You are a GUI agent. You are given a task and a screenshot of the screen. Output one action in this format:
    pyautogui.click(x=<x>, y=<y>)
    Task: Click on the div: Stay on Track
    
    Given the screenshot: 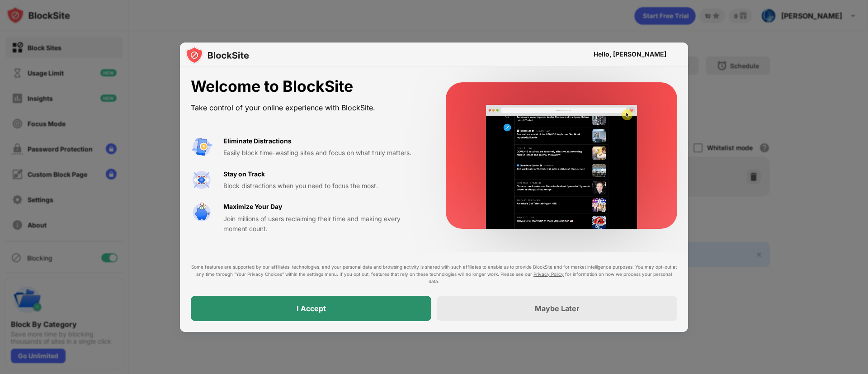 What is the action you would take?
    pyautogui.click(x=244, y=174)
    